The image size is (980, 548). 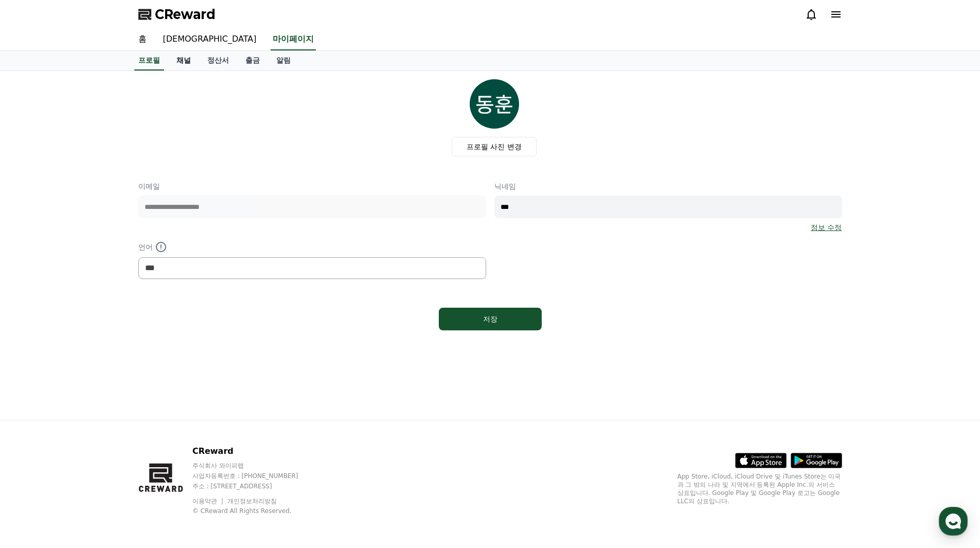 I want to click on p: 닉네임, so click(x=668, y=186).